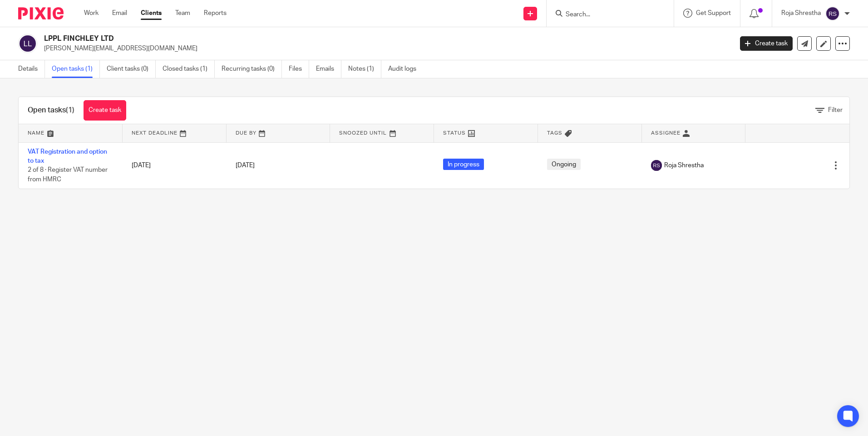 Image resolution: width=868 pixels, height=436 pixels. What do you see at coordinates (215, 13) in the screenshot?
I see `a: Reports` at bounding box center [215, 13].